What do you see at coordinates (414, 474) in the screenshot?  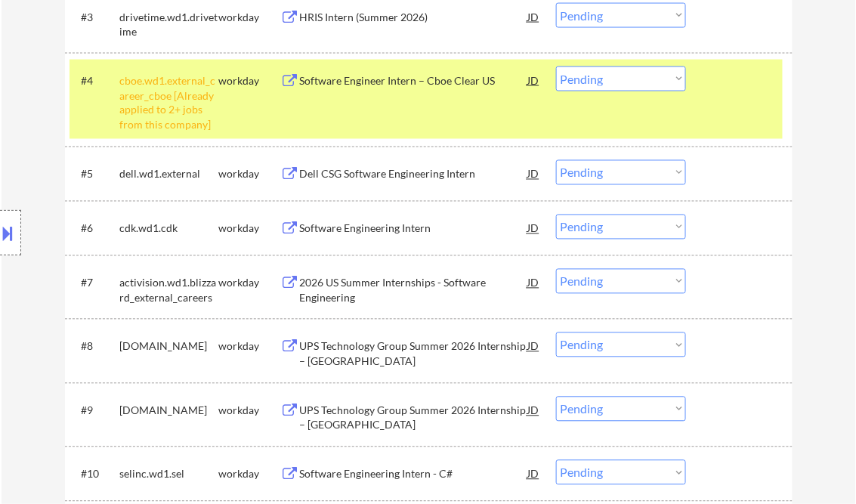 I see `div: Software Engineering Intern - C#` at bounding box center [414, 474].